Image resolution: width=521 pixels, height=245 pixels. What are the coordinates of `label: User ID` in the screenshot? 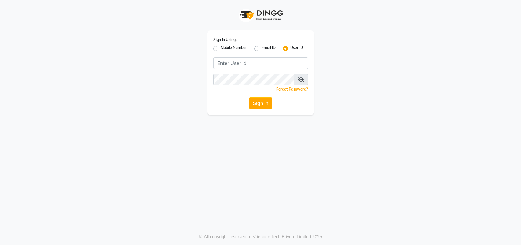 It's located at (297, 49).